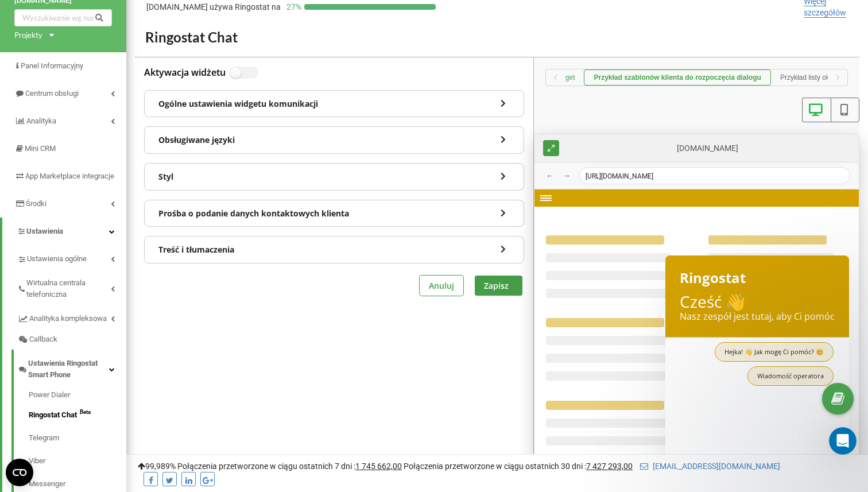 The height and width of the screenshot is (492, 868). Describe the element at coordinates (68, 289) in the screenshot. I see `span: Wirtualna centrala telefoniczna` at that location.